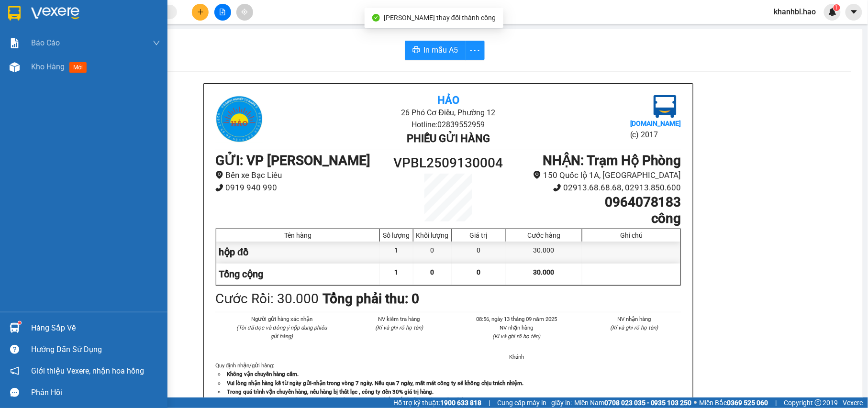  Describe the element at coordinates (594, 187) in the screenshot. I see `li: 02913.68.68.68, 02913.850.600` at that location.